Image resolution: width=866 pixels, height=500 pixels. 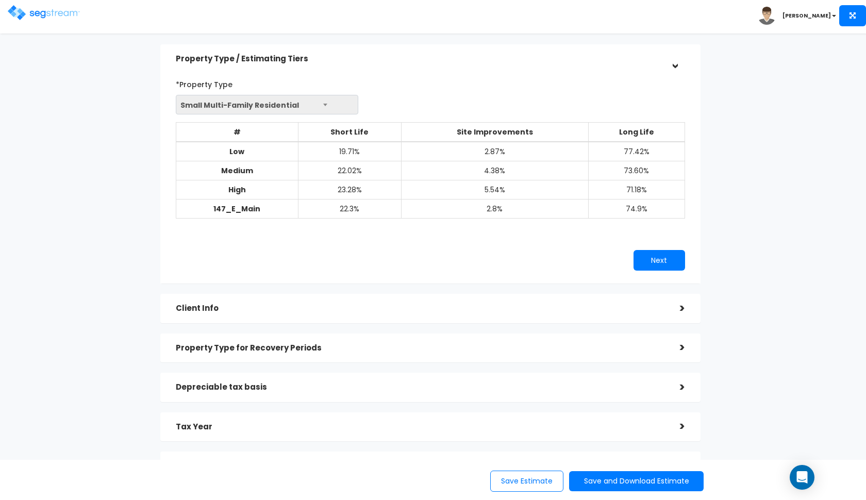 I want to click on h5: Property Type for Recovery Periods, so click(x=420, y=348).